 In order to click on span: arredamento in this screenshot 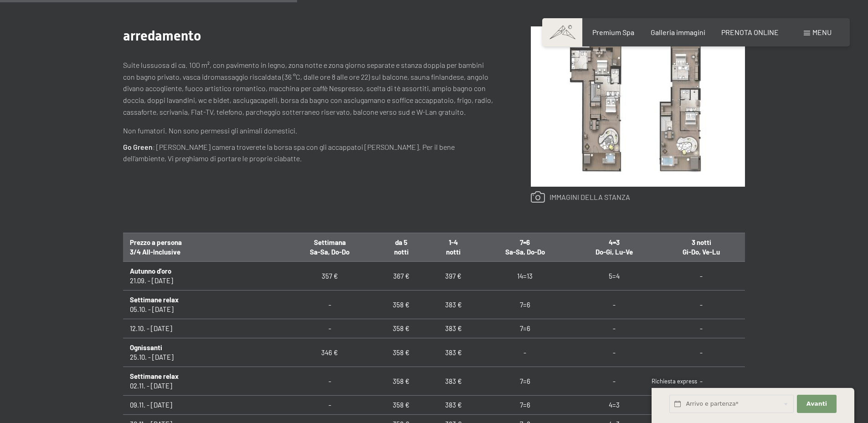, I will do `click(162, 36)`.